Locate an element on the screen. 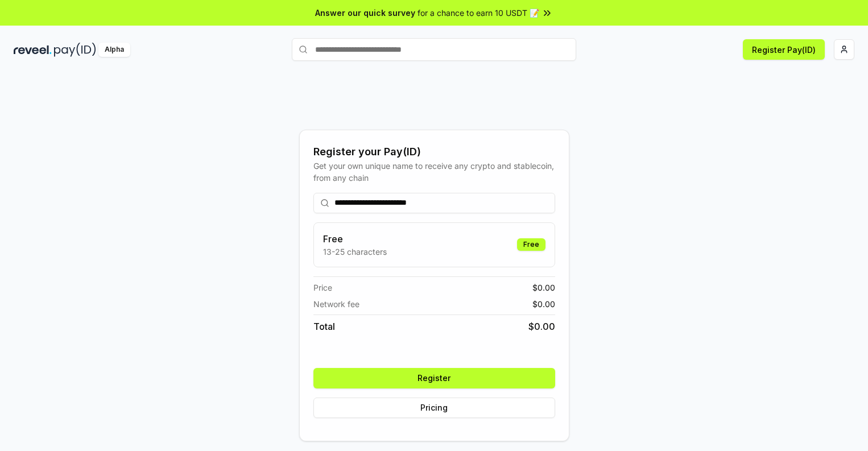 This screenshot has height=451, width=868. button: Register Pay(ID) is located at coordinates (784, 50).